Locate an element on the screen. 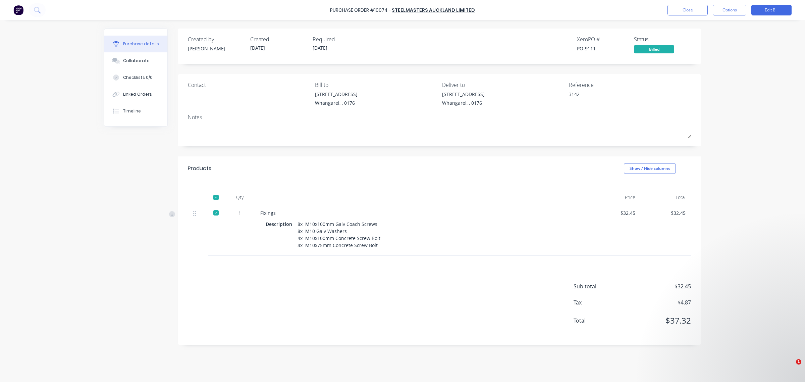  div: Products is located at coordinates (200, 168).